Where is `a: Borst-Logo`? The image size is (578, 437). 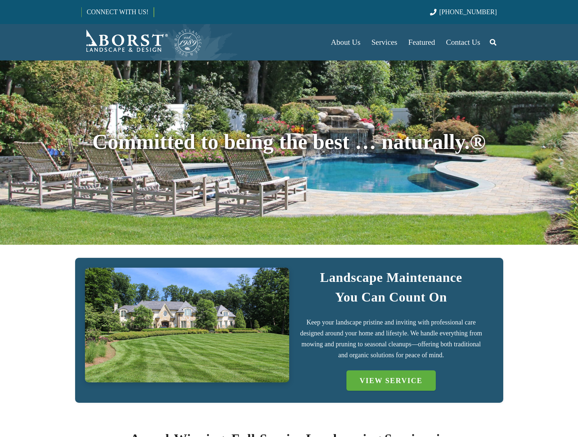 a: Borst-Logo is located at coordinates (142, 42).